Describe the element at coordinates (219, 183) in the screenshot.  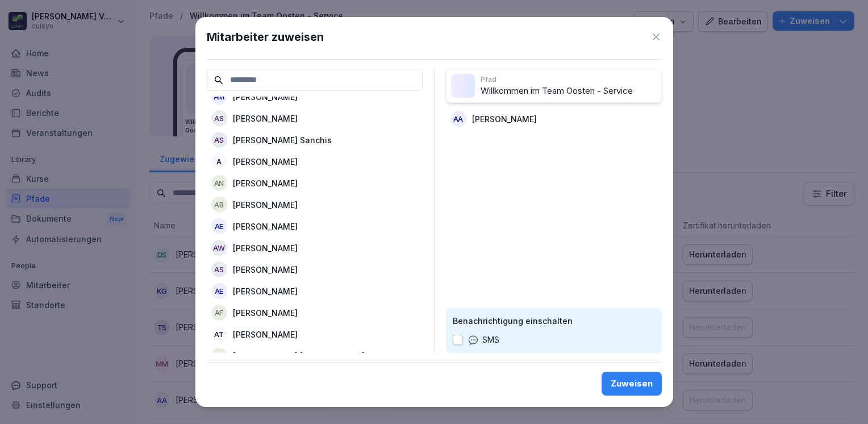
I see `div: AN` at that location.